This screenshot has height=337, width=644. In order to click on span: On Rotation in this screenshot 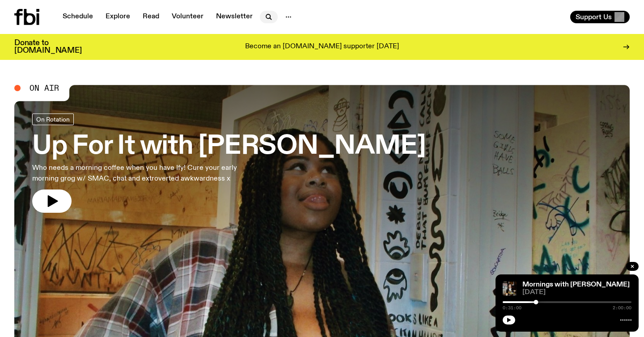, I will do `click(53, 119)`.